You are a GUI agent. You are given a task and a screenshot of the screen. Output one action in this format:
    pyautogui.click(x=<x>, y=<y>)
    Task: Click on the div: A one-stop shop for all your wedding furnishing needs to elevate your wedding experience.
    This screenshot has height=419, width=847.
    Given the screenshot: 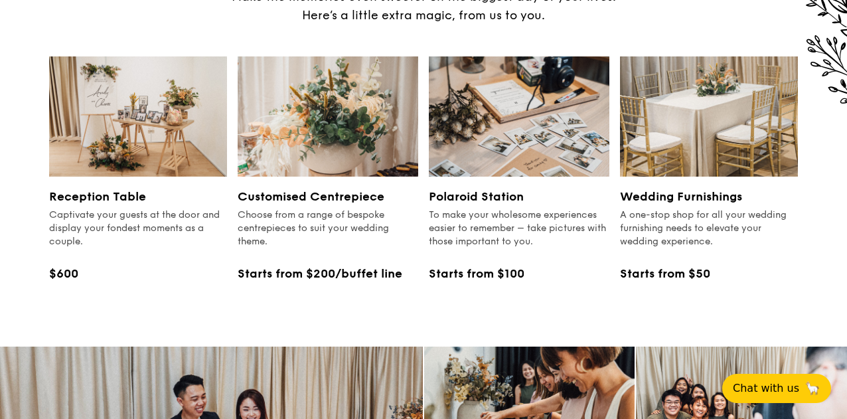 What is the action you would take?
    pyautogui.click(x=709, y=228)
    